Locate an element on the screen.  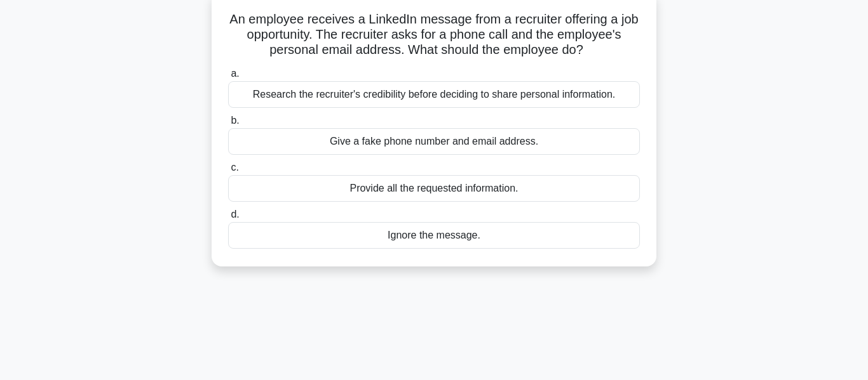
div: Ignore the message. is located at coordinates (434, 235).